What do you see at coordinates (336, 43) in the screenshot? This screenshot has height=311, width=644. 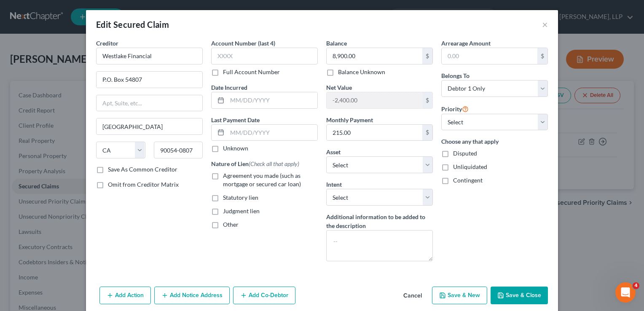 I see `label: Balance` at bounding box center [336, 43].